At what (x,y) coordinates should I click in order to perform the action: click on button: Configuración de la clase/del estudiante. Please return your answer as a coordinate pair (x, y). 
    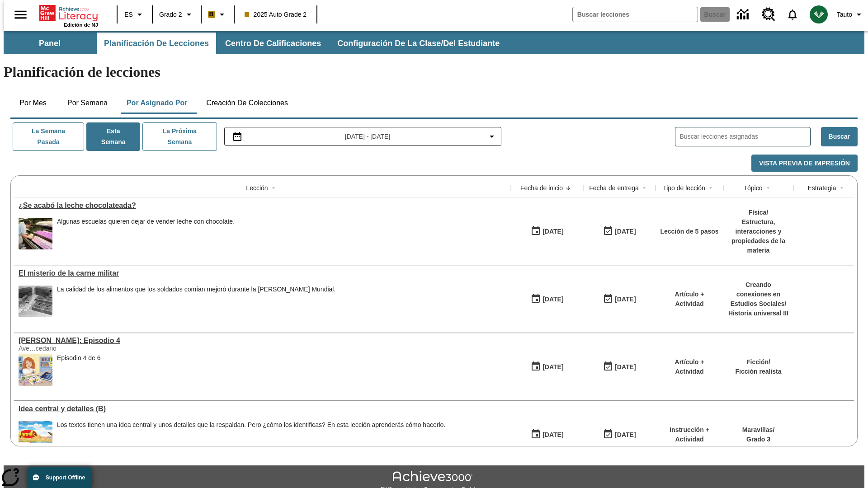
    Looking at the image, I should click on (418, 43).